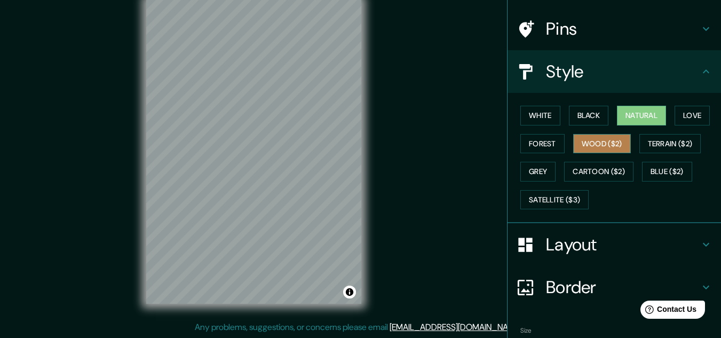 The image size is (721, 338). What do you see at coordinates (525, 330) in the screenshot?
I see `label: Size` at bounding box center [525, 330].